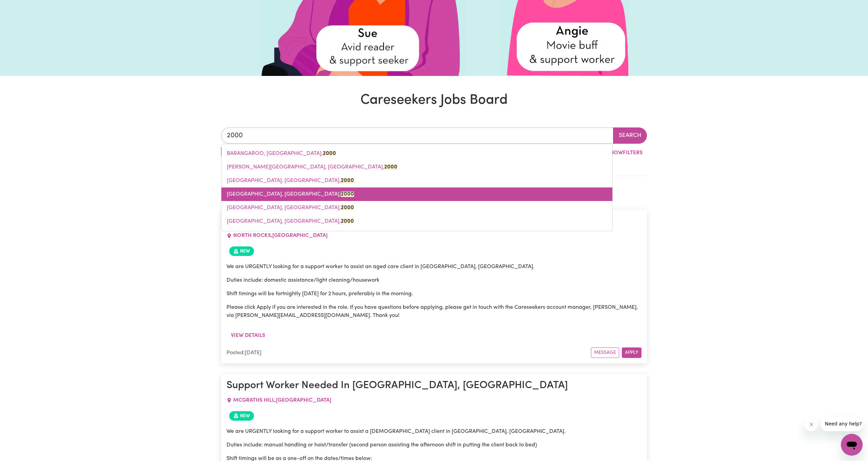 The width and height of the screenshot is (868, 461). Describe the element at coordinates (434, 281) in the screenshot. I see `p: Duties include: domestic assistance/light cleaning/housework` at that location.